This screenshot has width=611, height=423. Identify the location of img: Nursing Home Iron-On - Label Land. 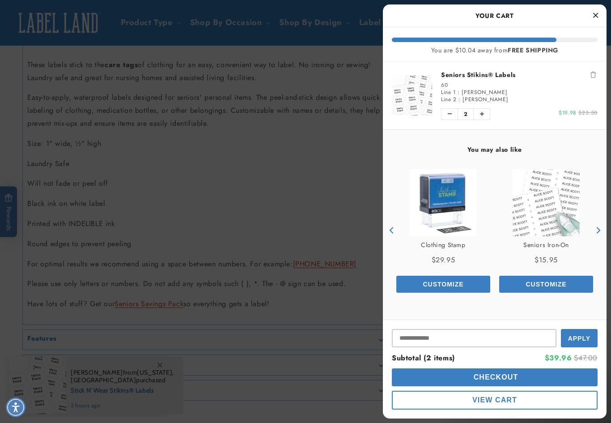
(546, 203).